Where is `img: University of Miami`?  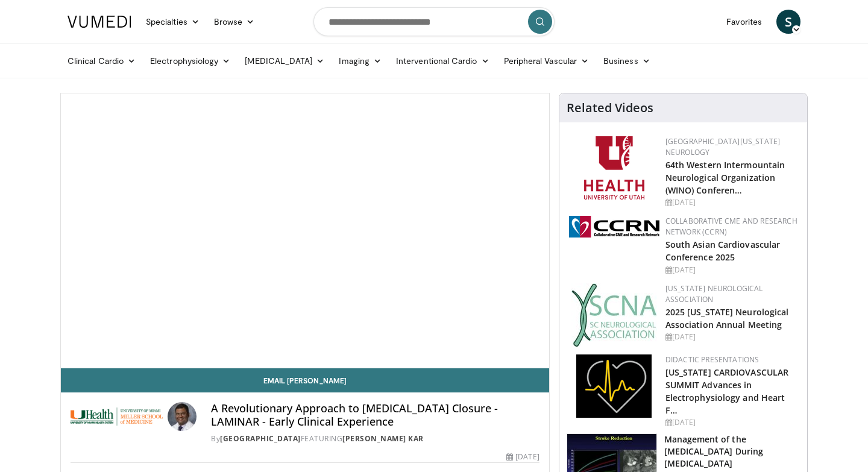
img: University of Miami is located at coordinates (116, 416).